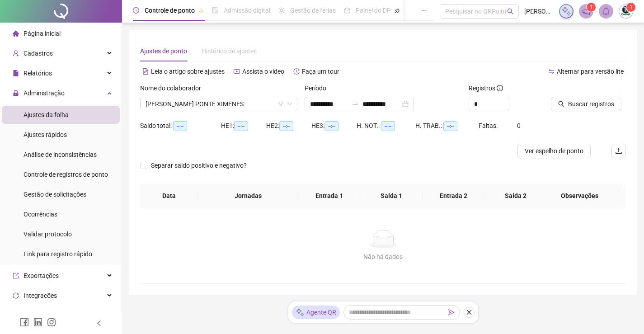 Image resolution: width=644 pixels, height=334 pixels. What do you see at coordinates (453, 196) in the screenshot?
I see `th: Entrada 2` at bounding box center [453, 196].